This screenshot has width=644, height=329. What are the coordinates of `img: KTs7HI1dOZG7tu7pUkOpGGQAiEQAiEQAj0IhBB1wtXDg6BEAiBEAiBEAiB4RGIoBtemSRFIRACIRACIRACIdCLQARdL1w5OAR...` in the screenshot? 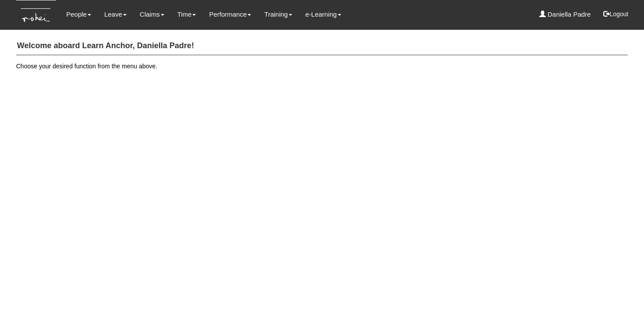 It's located at (36, 15).